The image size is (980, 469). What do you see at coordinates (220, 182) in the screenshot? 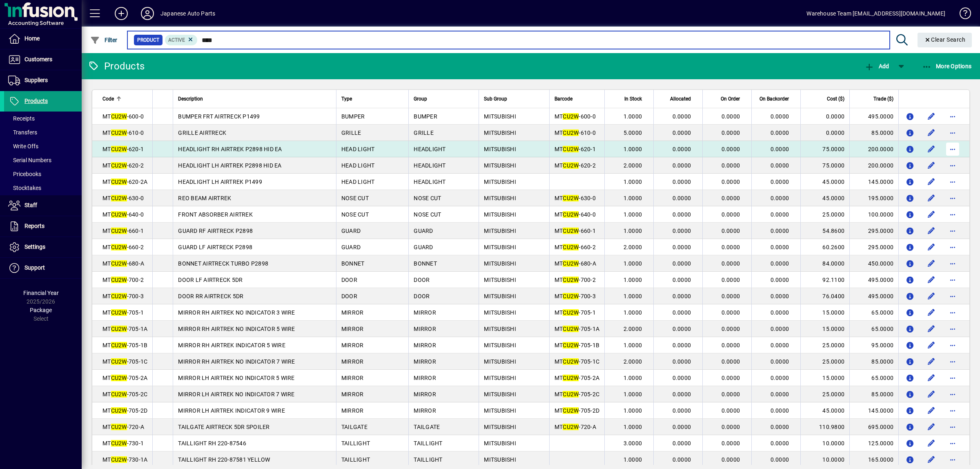
I see `span: HEADLIGHT LH AIRTREK P1499` at bounding box center [220, 182].